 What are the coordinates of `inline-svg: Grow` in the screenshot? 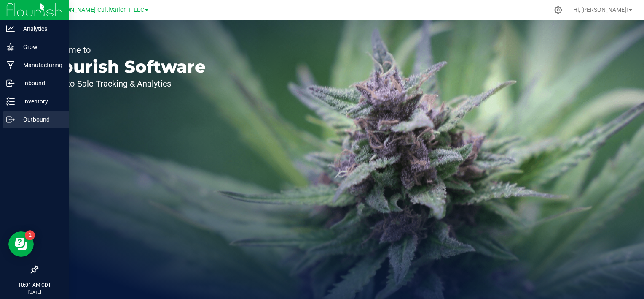 It's located at (10, 47).